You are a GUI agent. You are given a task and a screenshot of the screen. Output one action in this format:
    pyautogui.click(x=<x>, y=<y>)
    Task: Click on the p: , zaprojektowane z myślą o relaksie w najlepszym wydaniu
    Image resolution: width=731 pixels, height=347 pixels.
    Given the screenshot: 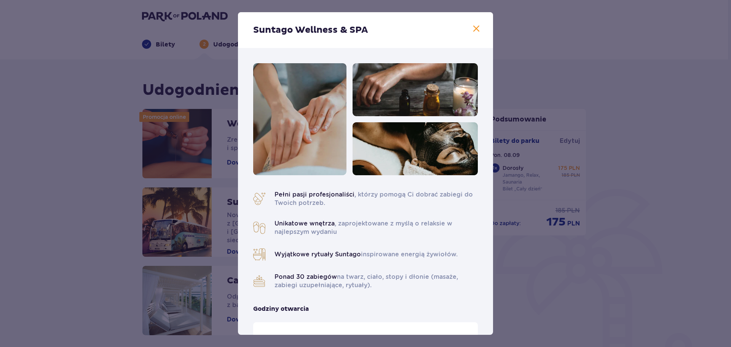 What is the action you would take?
    pyautogui.click(x=376, y=228)
    